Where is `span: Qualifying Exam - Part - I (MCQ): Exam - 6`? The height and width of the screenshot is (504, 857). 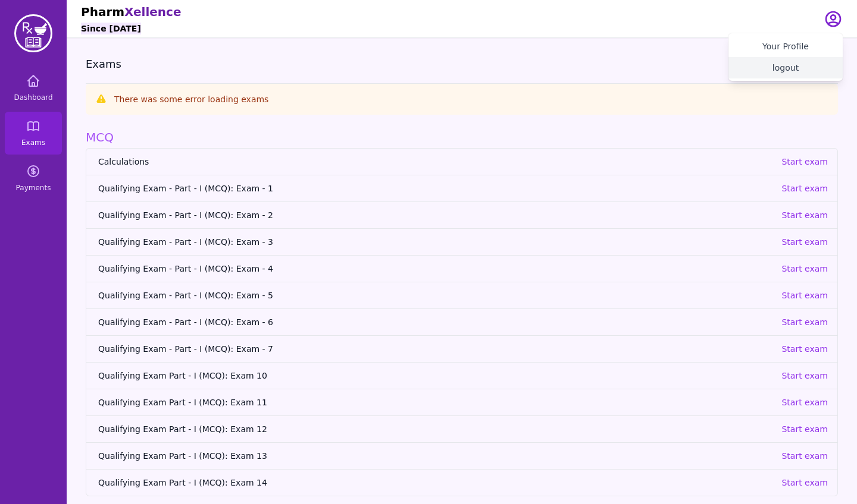
span: Qualifying Exam - Part - I (MCQ): Exam - 6 is located at coordinates (435, 322).